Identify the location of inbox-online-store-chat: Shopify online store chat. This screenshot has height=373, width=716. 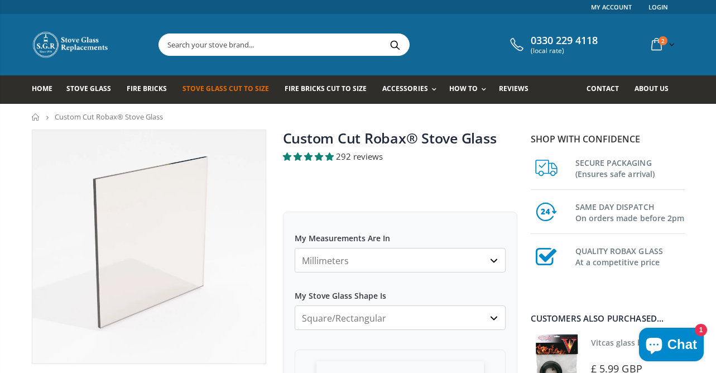
(671, 346).